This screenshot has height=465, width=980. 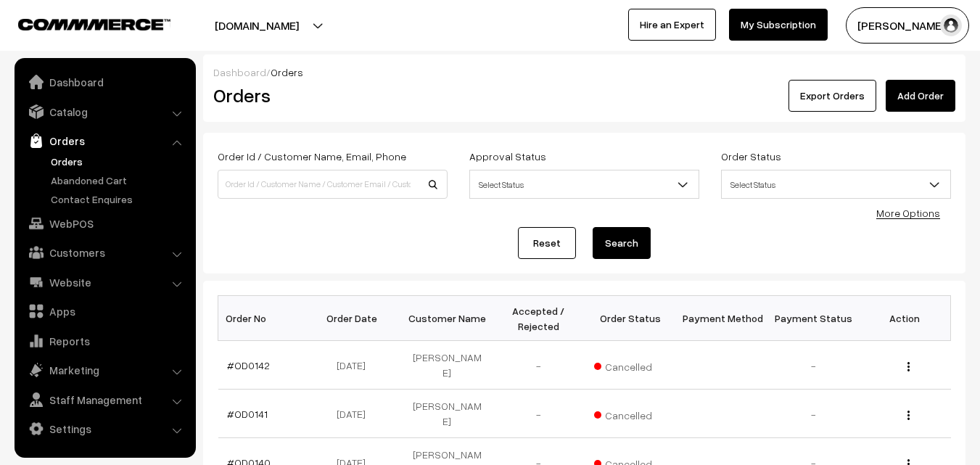 What do you see at coordinates (447, 319) in the screenshot?
I see `th: Customer Name` at bounding box center [447, 319].